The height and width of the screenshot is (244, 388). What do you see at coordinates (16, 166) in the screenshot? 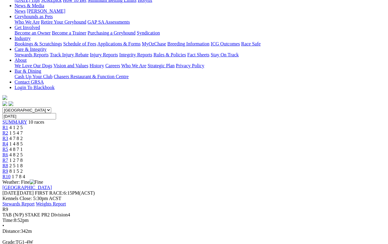
I see `span: 2 5 1 8` at bounding box center [16, 166].